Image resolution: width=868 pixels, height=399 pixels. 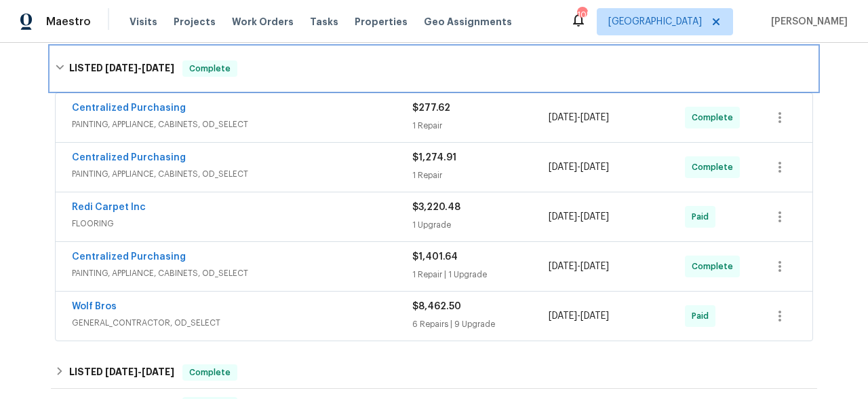 I want to click on span: $1,401.64, so click(x=435, y=256).